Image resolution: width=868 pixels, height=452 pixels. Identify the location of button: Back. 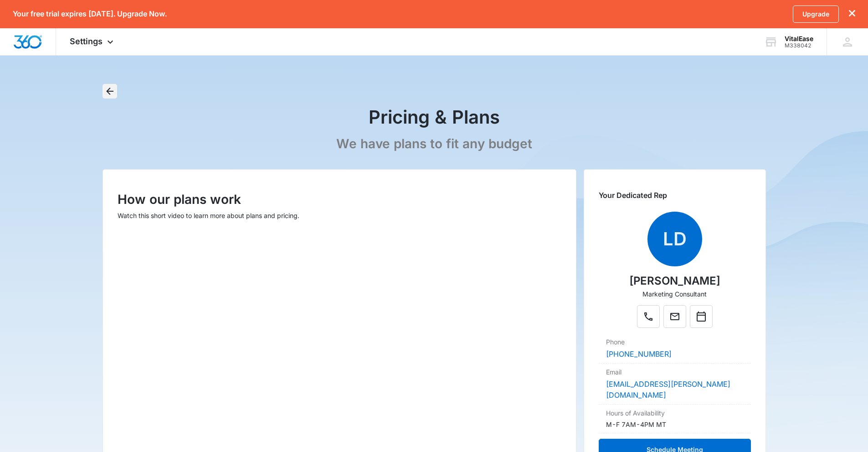
(109, 91).